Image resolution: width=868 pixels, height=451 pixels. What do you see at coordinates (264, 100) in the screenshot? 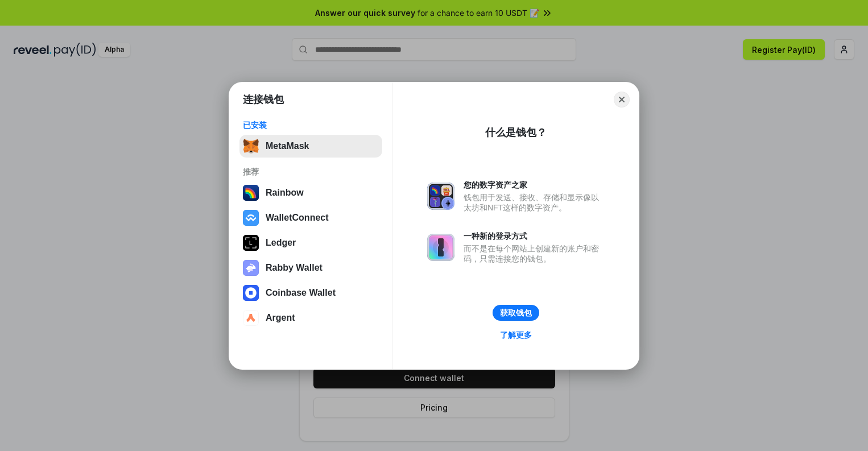
I see `h1: 连接钱包` at bounding box center [264, 100].